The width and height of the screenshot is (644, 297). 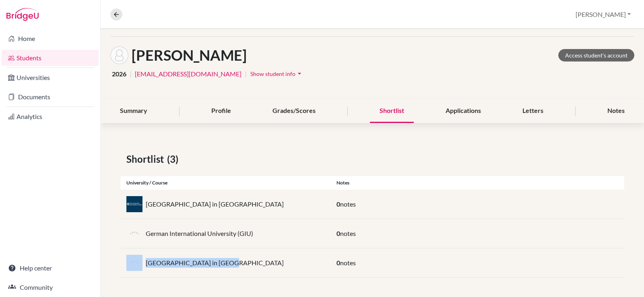 I want to click on span: Shortlist, so click(x=146, y=160).